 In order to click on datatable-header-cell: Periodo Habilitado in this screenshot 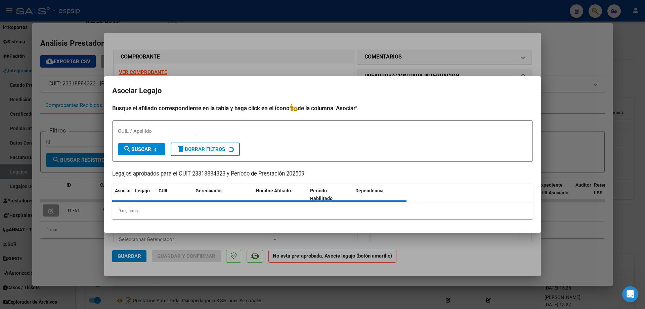, I will do `click(330, 194)`.